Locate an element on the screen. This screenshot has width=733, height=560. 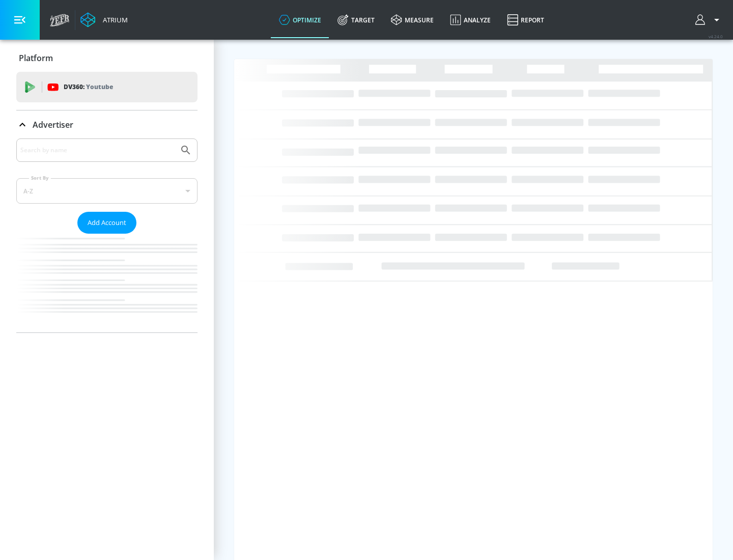
a: Report is located at coordinates (525, 20).